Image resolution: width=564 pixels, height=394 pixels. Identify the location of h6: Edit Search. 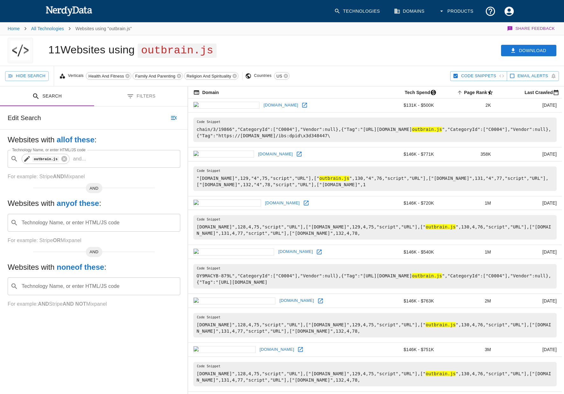
(24, 118).